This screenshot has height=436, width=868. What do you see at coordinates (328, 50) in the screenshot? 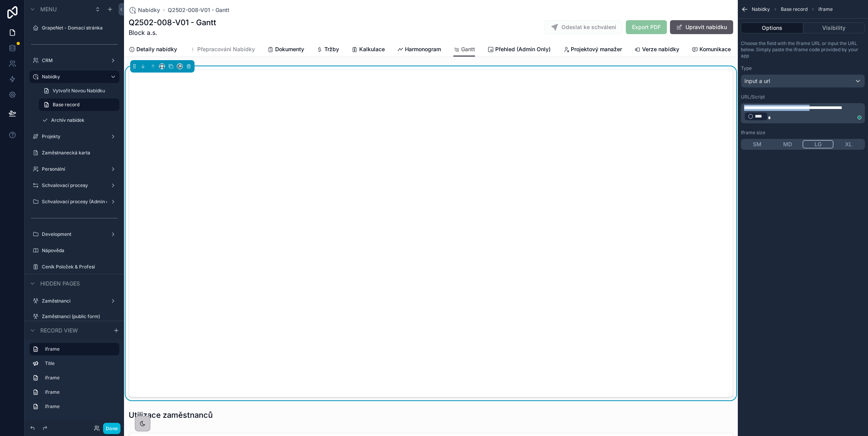
I see `a: Tržby` at bounding box center [328, 50].